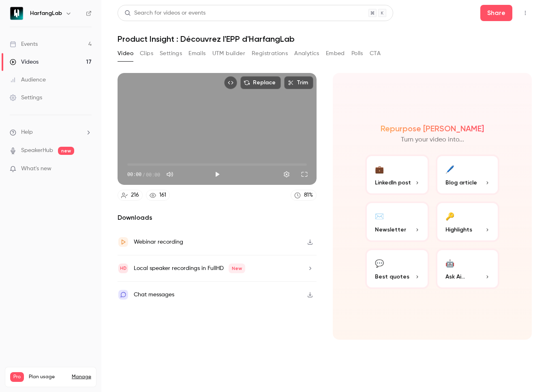 The width and height of the screenshot is (548, 392). I want to click on button: CTA, so click(375, 54).